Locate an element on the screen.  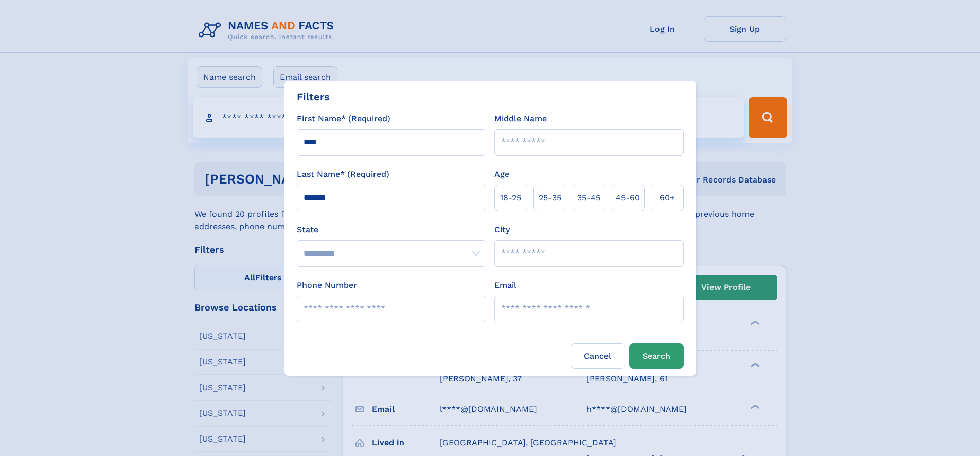
button: Search is located at coordinates (656, 356).